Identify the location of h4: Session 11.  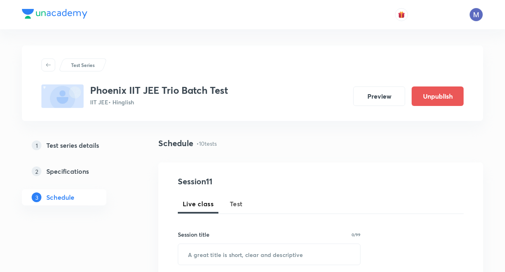
(252, 181).